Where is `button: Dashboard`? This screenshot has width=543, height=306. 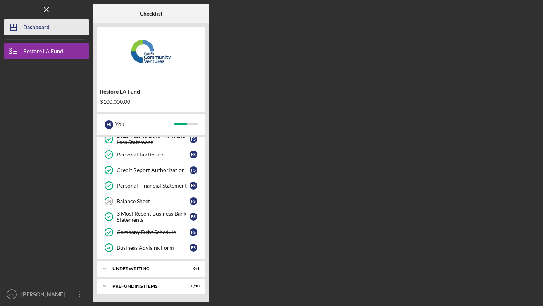 button: Dashboard is located at coordinates (47, 27).